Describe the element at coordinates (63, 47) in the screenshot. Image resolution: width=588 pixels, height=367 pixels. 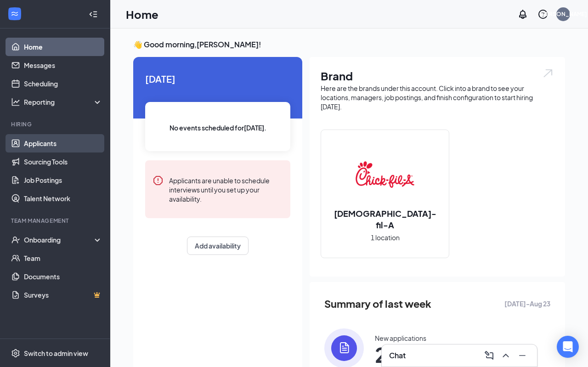
I see `a: Home` at that location.